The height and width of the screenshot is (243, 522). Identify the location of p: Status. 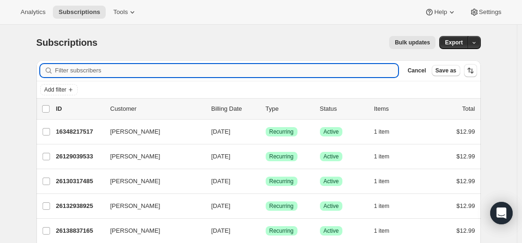
(344, 109).